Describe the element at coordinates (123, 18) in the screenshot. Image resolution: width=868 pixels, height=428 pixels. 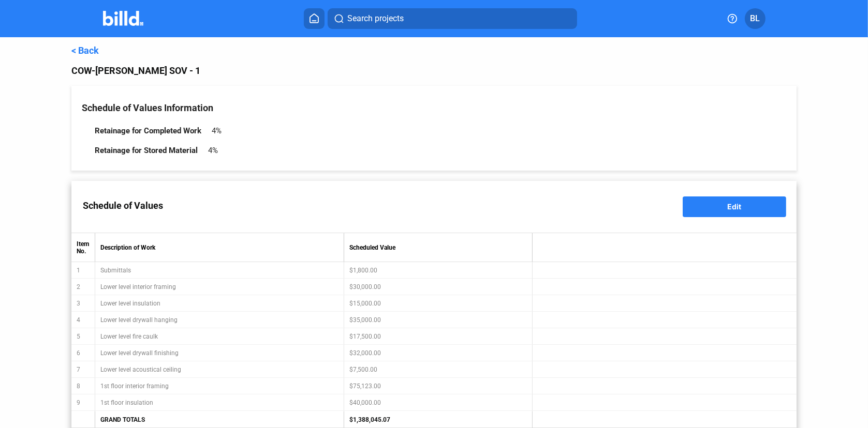
I see `img: Billd Company Logo` at that location.